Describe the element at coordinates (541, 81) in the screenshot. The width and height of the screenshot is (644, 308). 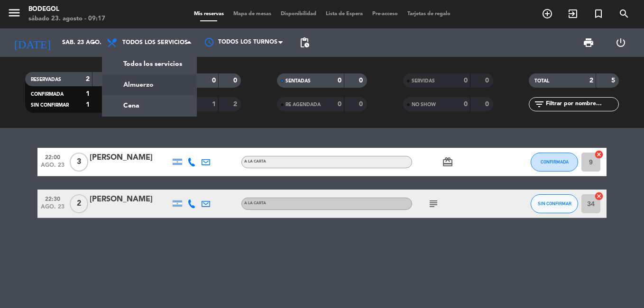
I see `span: TOTAL` at that location.